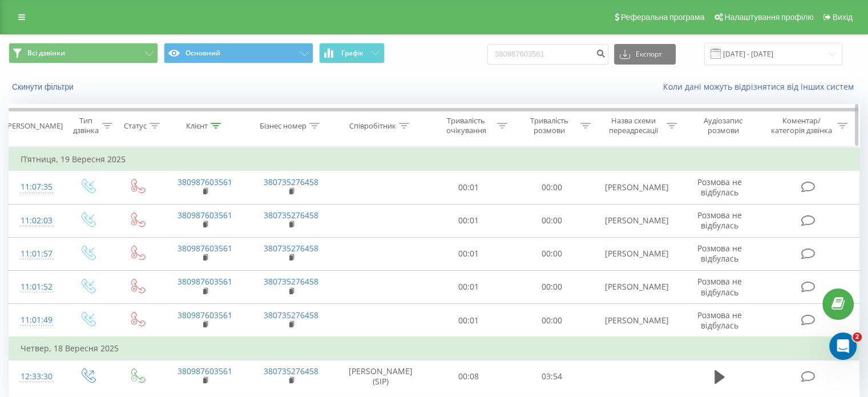 This screenshot has height=397, width=868. I want to click on div: Клієнт, so click(197, 126).